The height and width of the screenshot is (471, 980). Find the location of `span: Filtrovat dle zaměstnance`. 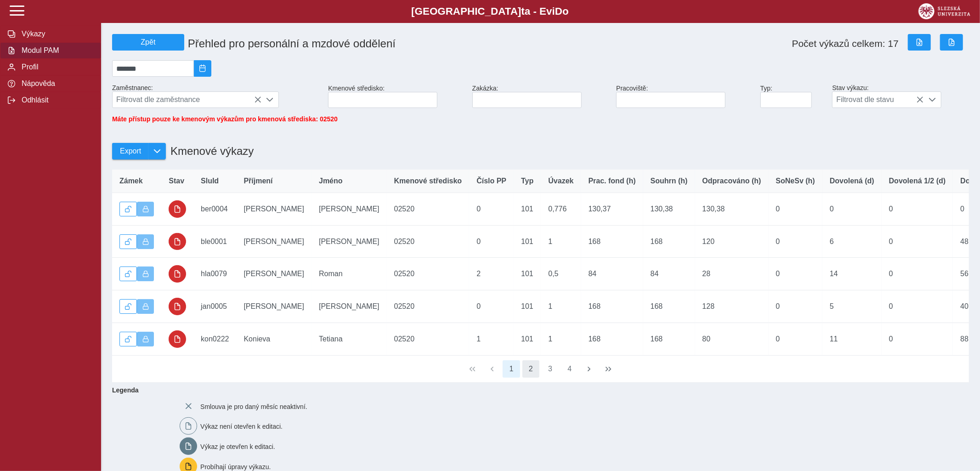

span: Filtrovat dle zaměstnance is located at coordinates (187, 100).